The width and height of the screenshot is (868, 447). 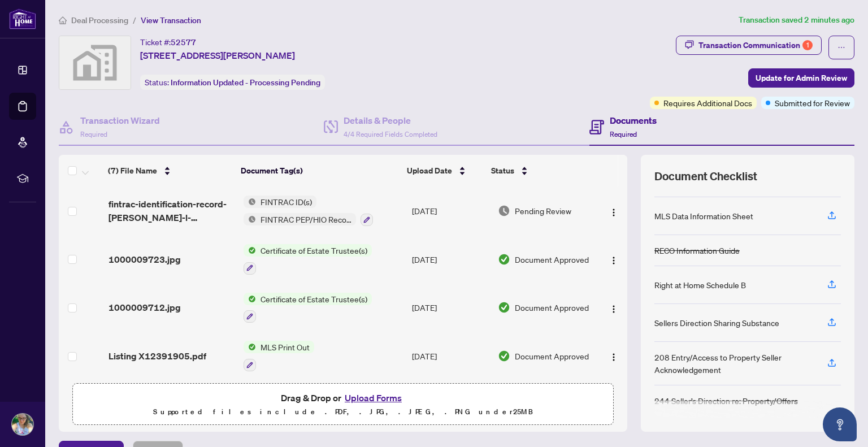 What do you see at coordinates (538, 171) in the screenshot?
I see `th: Status` at bounding box center [538, 171].